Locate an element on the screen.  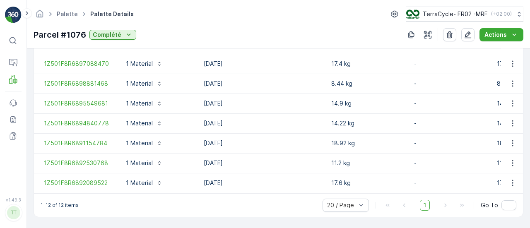
a: Palette is located at coordinates (67, 14).